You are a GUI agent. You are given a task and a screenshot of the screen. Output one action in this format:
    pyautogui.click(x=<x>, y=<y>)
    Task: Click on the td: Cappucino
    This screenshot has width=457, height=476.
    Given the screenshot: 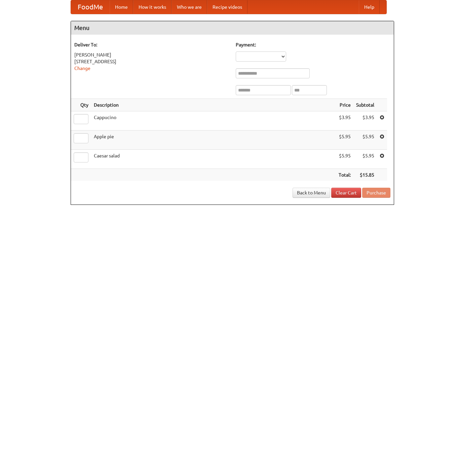 What is the action you would take?
    pyautogui.click(x=213, y=121)
    